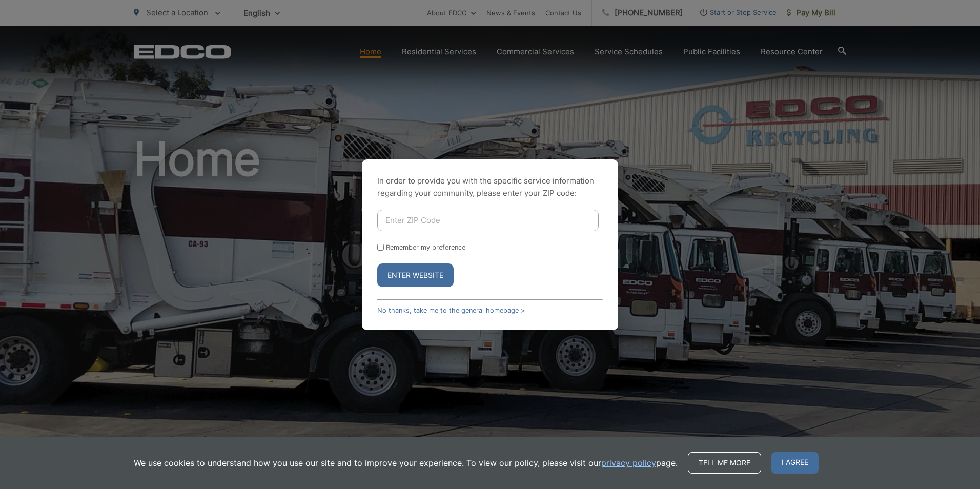 Image resolution: width=980 pixels, height=489 pixels. I want to click on span: I agree, so click(795, 463).